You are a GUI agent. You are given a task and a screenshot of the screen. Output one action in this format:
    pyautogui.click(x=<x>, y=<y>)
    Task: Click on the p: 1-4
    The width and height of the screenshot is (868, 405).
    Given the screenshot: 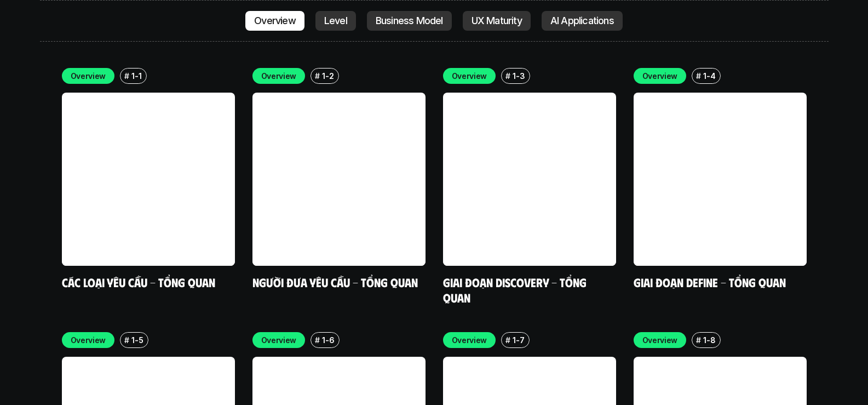 What is the action you would take?
    pyautogui.click(x=709, y=76)
    